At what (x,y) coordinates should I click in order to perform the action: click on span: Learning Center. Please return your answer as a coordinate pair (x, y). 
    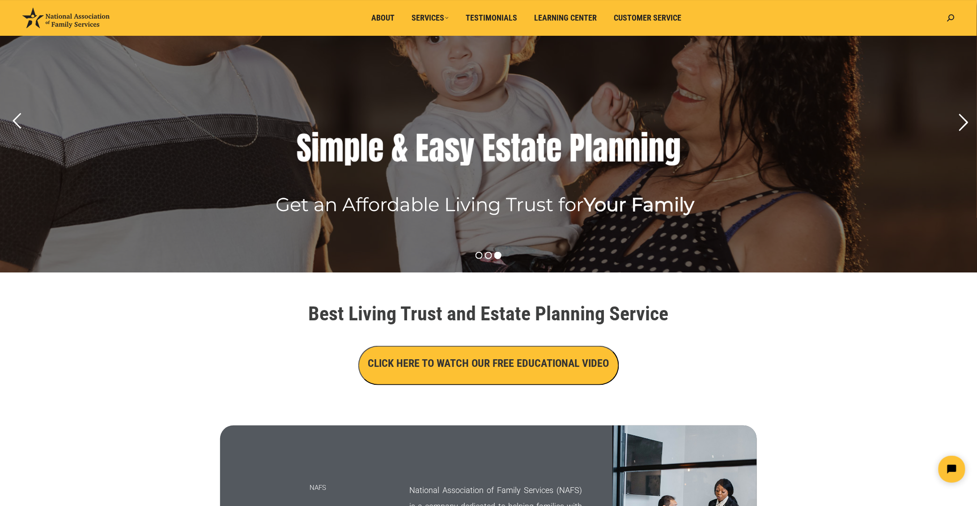
    Looking at the image, I should click on (566, 18).